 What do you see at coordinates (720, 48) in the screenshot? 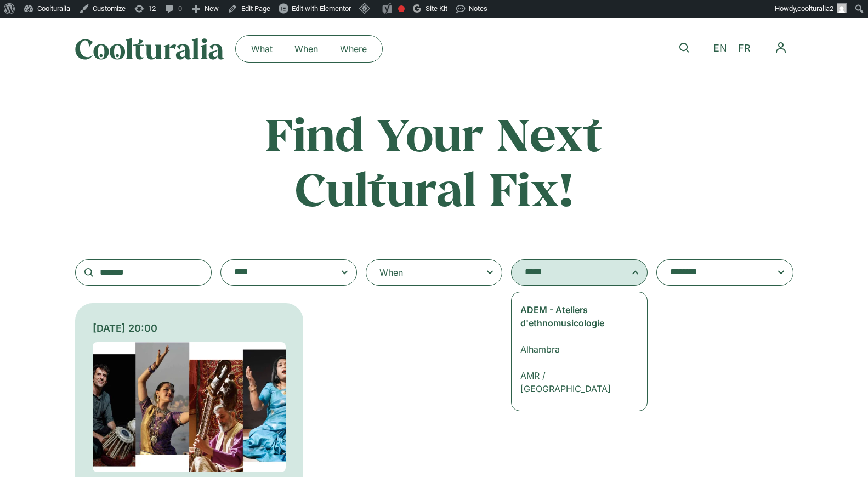
I see `a: EN` at bounding box center [720, 48].